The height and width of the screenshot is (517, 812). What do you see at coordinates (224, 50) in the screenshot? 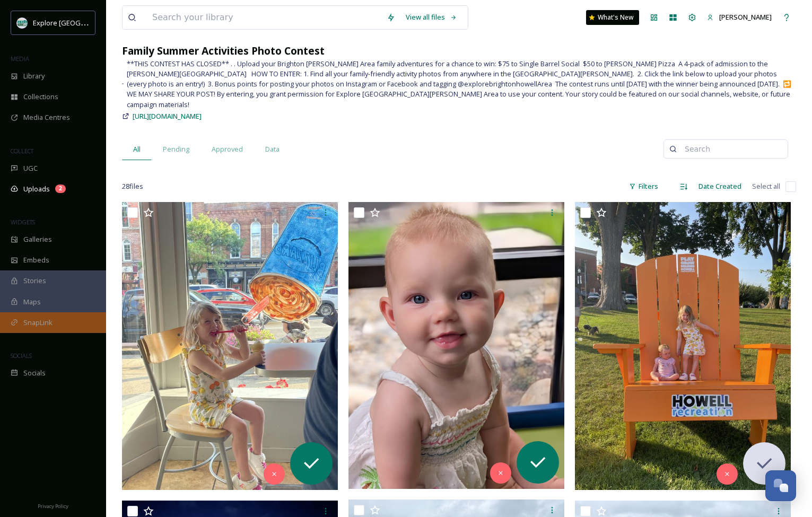
I see `strong: Family Summer Activities Photo Contest` at bounding box center [224, 50].